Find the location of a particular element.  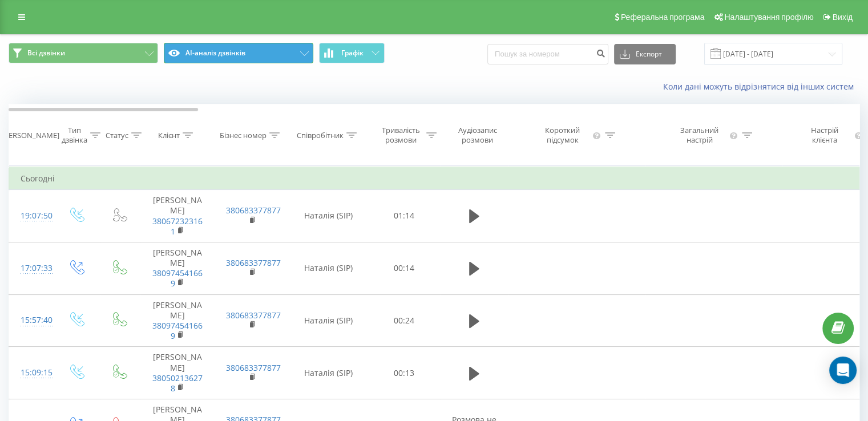

div: 15:57:40 is located at coordinates (32, 320).